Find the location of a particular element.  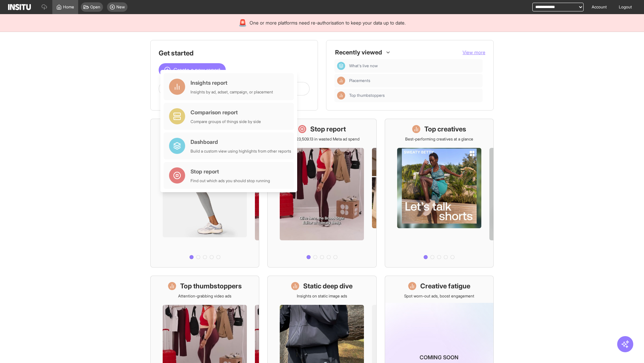

h1: Top creatives is located at coordinates (446, 129).